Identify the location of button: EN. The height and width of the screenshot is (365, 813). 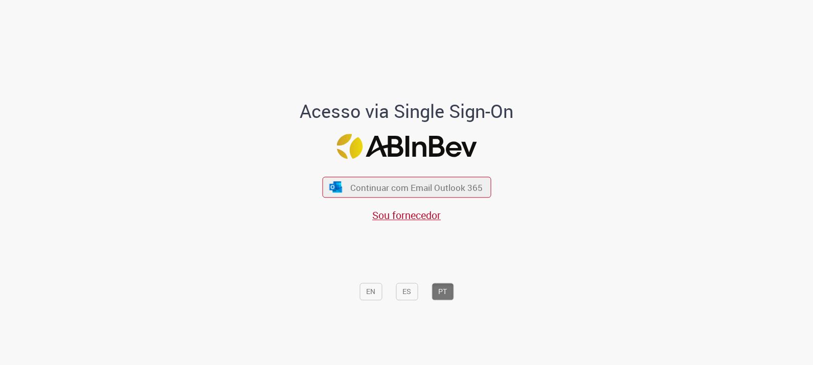
(371, 292).